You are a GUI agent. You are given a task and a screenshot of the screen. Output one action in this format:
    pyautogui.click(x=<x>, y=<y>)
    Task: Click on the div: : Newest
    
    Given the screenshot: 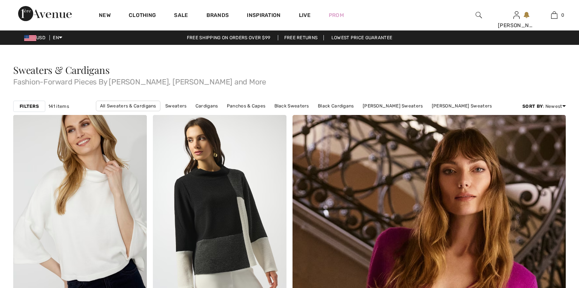 What is the action you would take?
    pyautogui.click(x=544, y=106)
    